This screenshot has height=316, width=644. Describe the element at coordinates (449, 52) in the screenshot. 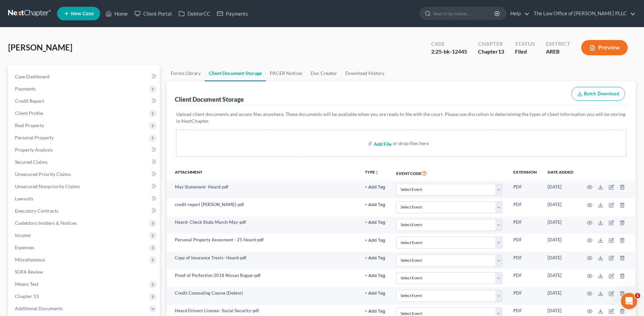

I see `div: 2:25-bk-12445` at that location.